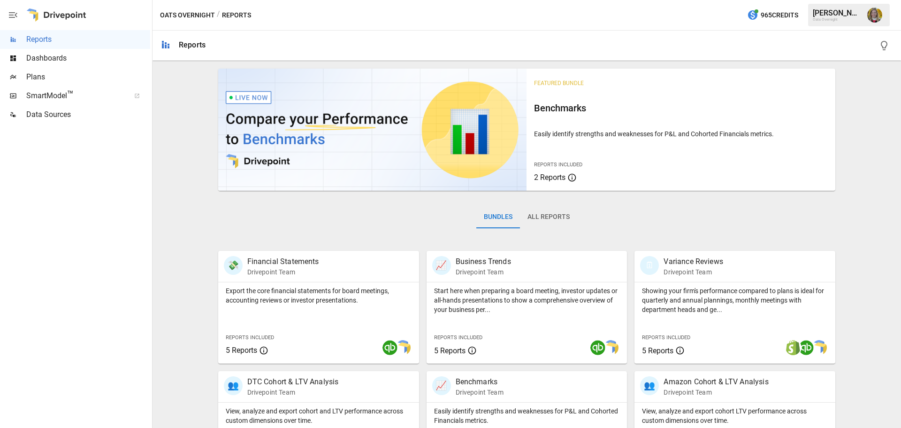 This screenshot has height=428, width=901. Describe the element at coordinates (681, 108) in the screenshot. I see `h6: Benchmarks` at that location.